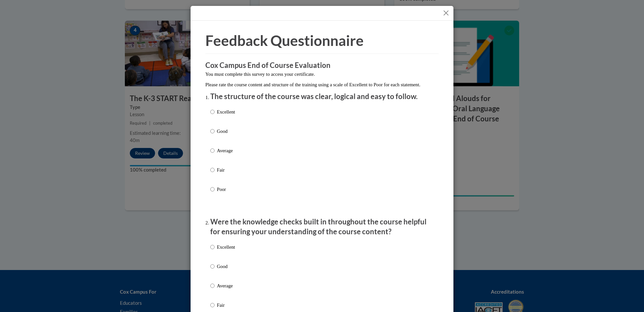 Image resolution: width=644 pixels, height=312 pixels. Describe the element at coordinates (285, 41) in the screenshot. I see `span: Feedback Questionnaire` at that location.